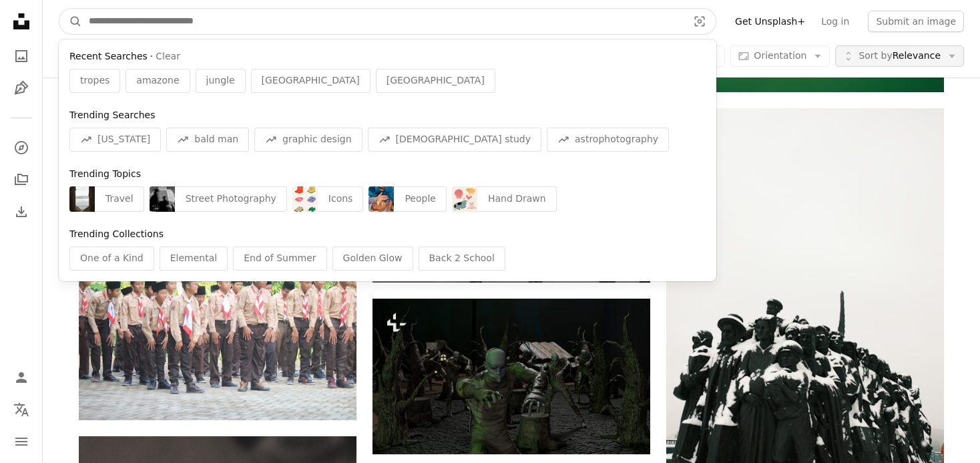  I want to click on div: Elemental, so click(194, 259).